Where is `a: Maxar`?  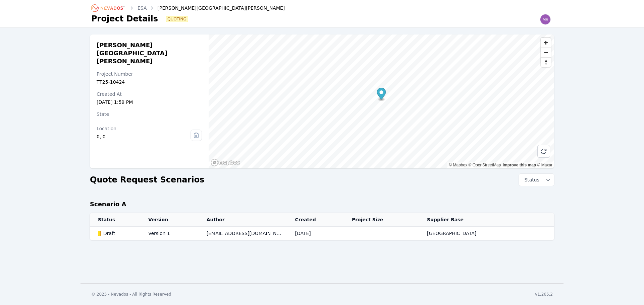 a: Maxar is located at coordinates (545, 165).